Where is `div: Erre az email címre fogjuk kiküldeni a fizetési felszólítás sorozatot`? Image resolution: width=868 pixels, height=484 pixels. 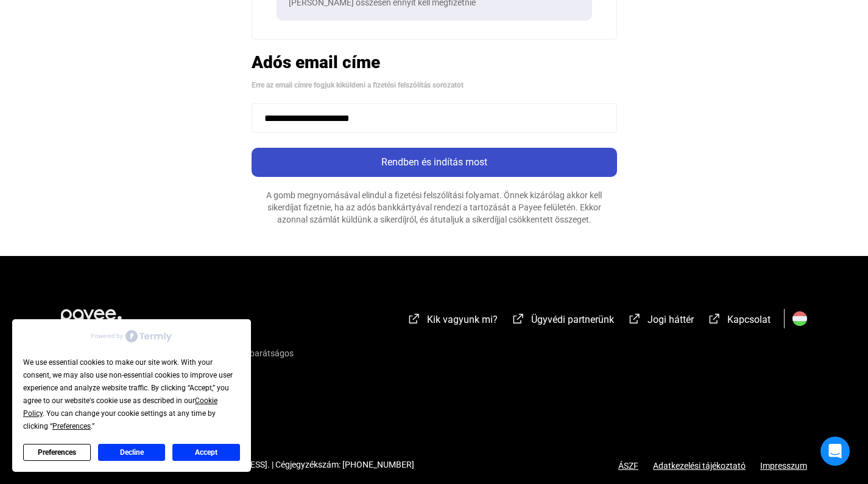
div: Erre az email címre fogjuk kiküldeni a fizetési felszólítás sorozatot is located at coordinates (434, 85).